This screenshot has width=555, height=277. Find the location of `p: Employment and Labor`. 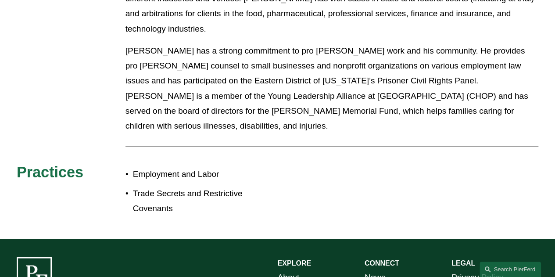

p: Employment and Labor is located at coordinates (205, 174).